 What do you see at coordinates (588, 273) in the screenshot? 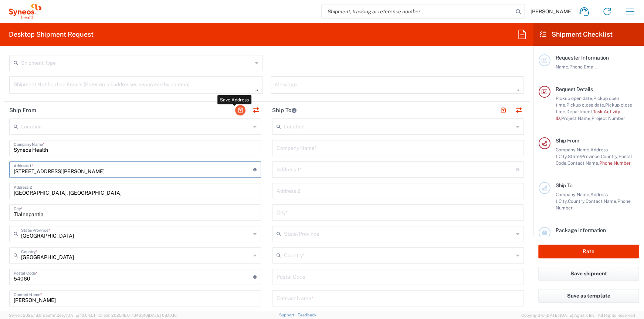
I see `button: Save shipment` at bounding box center [588, 273].